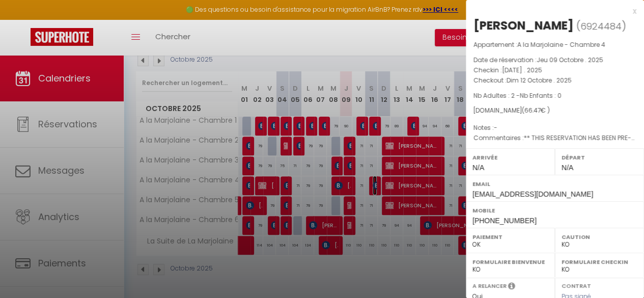 Image resolution: width=644 pixels, height=298 pixels. I want to click on span: Jeu 09 Octobre . 2025, so click(570, 60).